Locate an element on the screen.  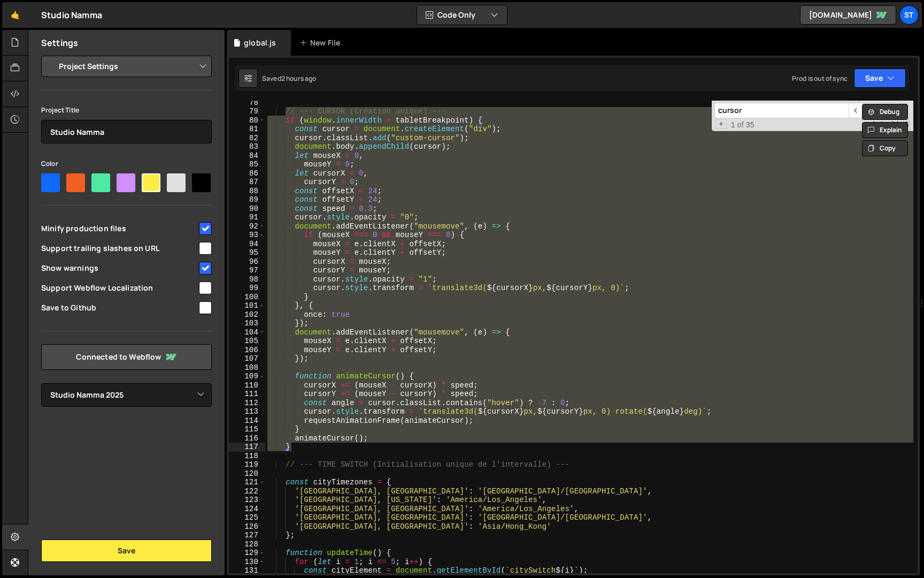
div: 122 is located at coordinates (247, 491).